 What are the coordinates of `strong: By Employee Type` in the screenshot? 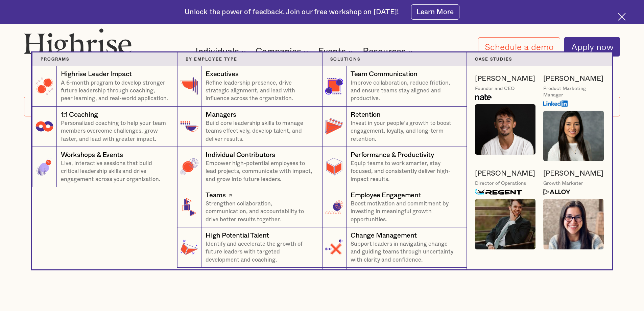 It's located at (211, 59).